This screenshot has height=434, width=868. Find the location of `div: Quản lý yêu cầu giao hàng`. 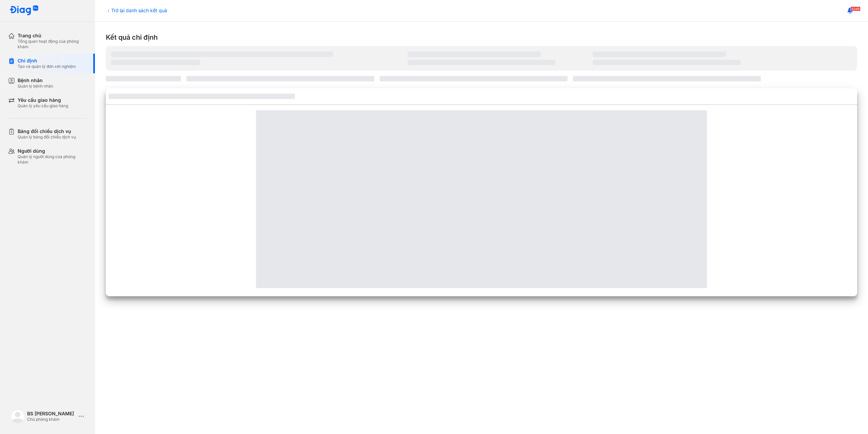

div: Quản lý yêu cầu giao hàng is located at coordinates (43, 106).